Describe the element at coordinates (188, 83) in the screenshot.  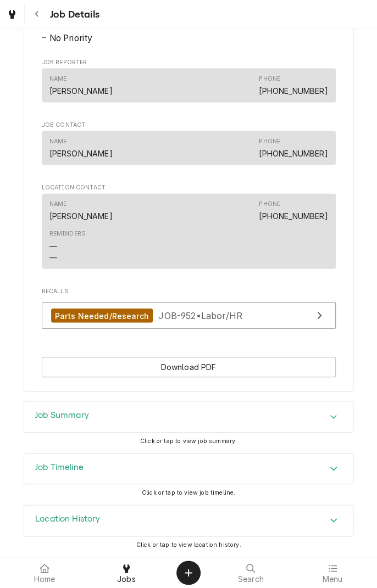
I see `div: Job Reporter` at that location.